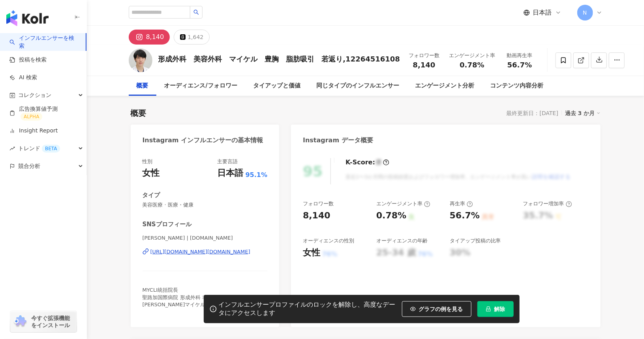  I want to click on span: 競合分析, so click(30, 166).